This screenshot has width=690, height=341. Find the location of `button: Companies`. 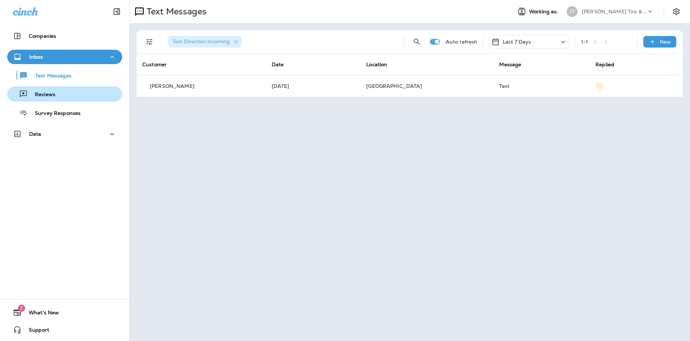

button: Companies is located at coordinates (65, 36).